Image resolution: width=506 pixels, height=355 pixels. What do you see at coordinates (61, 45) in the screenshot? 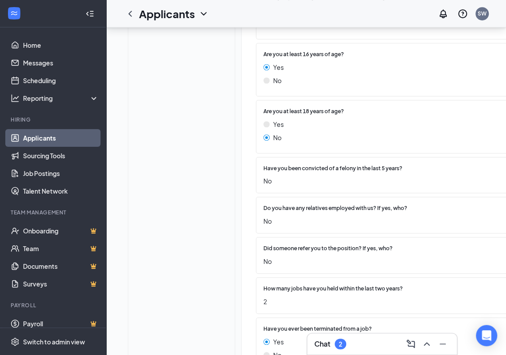
I see `a: Home` at bounding box center [61, 45].